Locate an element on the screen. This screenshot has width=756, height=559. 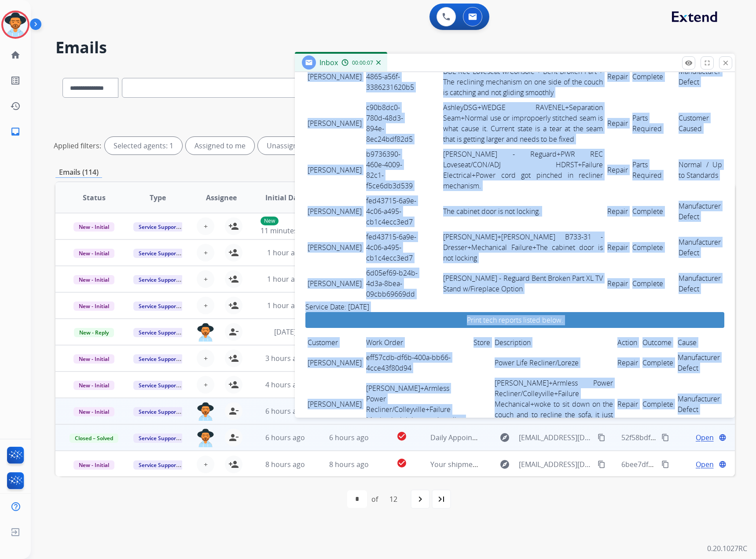
span: Assignee is located at coordinates (222, 198).